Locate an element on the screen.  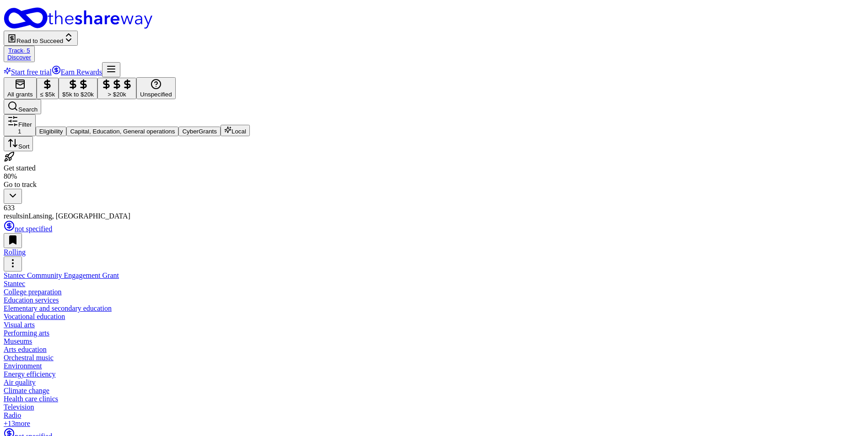
div: Energy efficiency is located at coordinates (434, 375).